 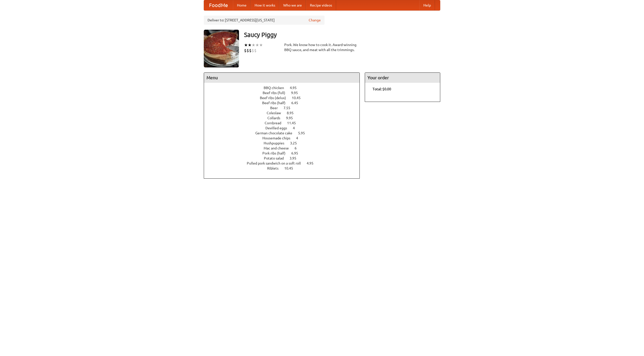 I want to click on span: Beef ribs (delux), so click(x=275, y=98).